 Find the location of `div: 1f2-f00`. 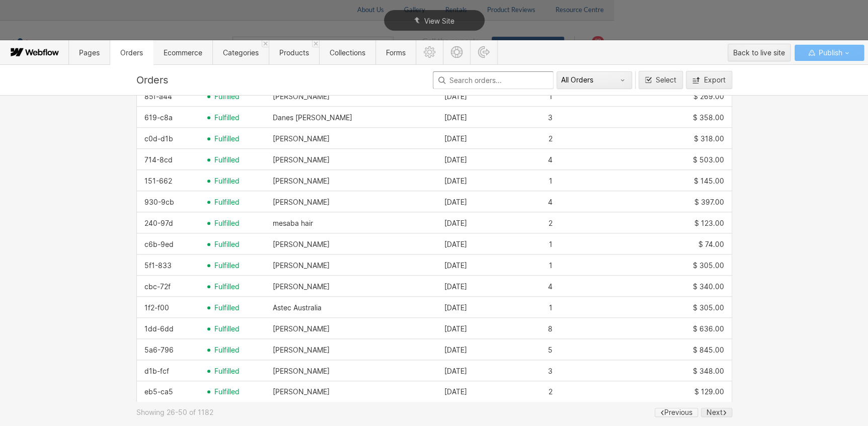

div: 1f2-f00 is located at coordinates (156, 308).